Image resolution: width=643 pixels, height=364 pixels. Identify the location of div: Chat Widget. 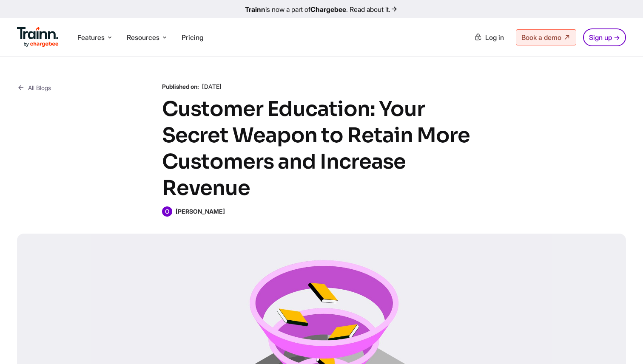
(621, 344).